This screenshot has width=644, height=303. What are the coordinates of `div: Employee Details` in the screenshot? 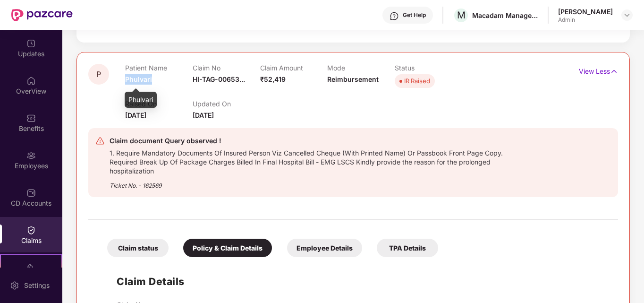 It's located at (324, 248).